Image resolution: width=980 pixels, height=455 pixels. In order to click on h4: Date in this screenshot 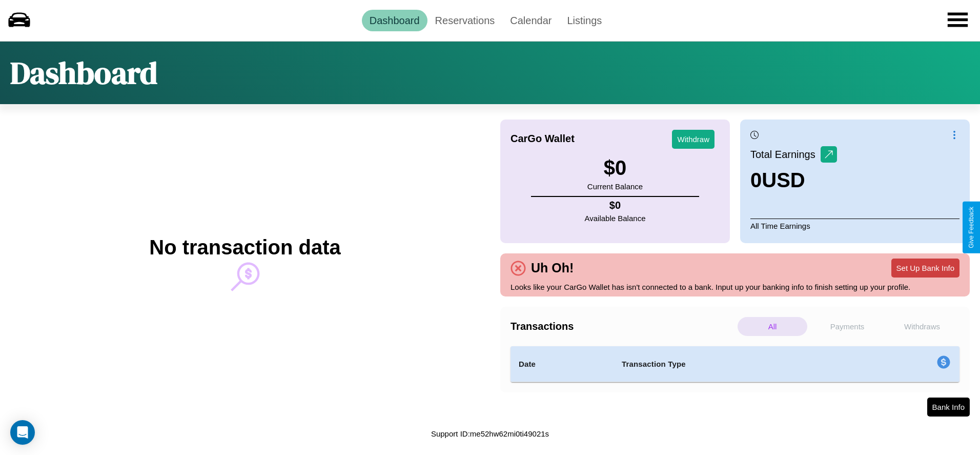, I will do `click(562, 365)`.